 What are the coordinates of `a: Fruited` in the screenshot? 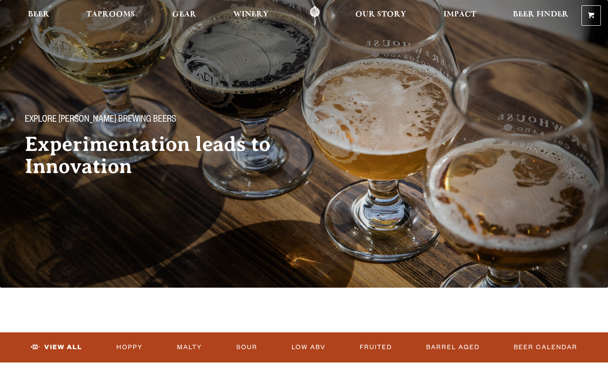 It's located at (375, 347).